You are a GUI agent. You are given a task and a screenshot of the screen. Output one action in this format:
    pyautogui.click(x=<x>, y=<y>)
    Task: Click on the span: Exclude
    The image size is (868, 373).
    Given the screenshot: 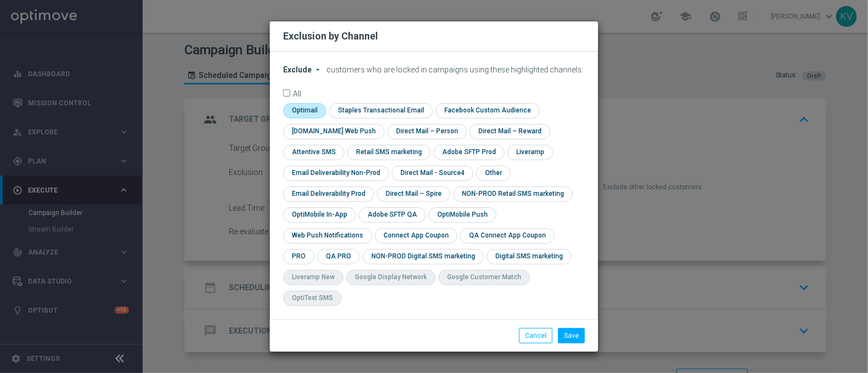 What is the action you would take?
    pyautogui.click(x=298, y=70)
    